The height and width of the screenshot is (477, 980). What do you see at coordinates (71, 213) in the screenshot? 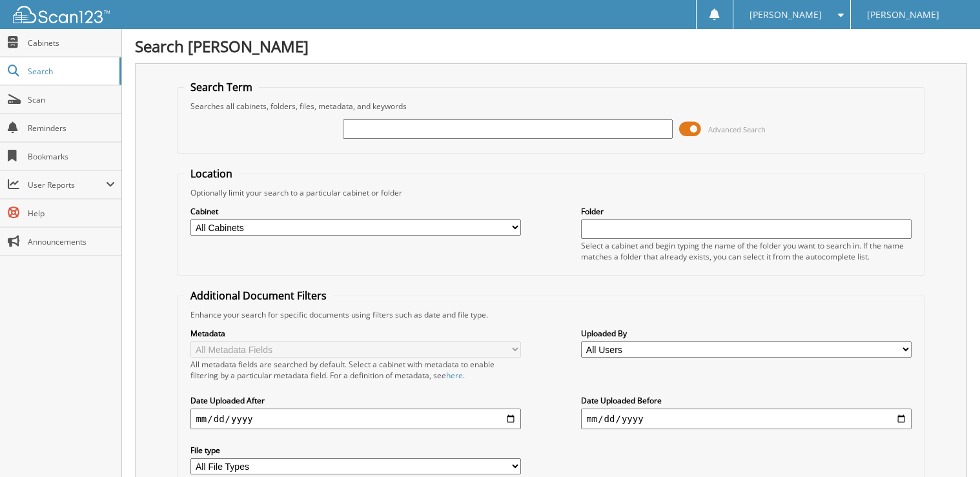
I see `span: Help` at bounding box center [71, 213].